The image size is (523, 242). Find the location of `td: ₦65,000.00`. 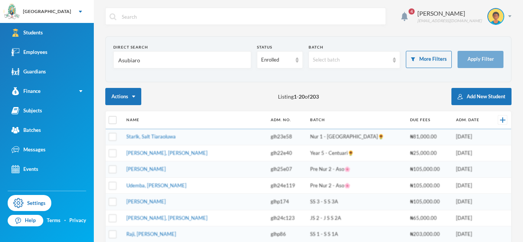

td: ₦65,000.00 is located at coordinates (429, 218).